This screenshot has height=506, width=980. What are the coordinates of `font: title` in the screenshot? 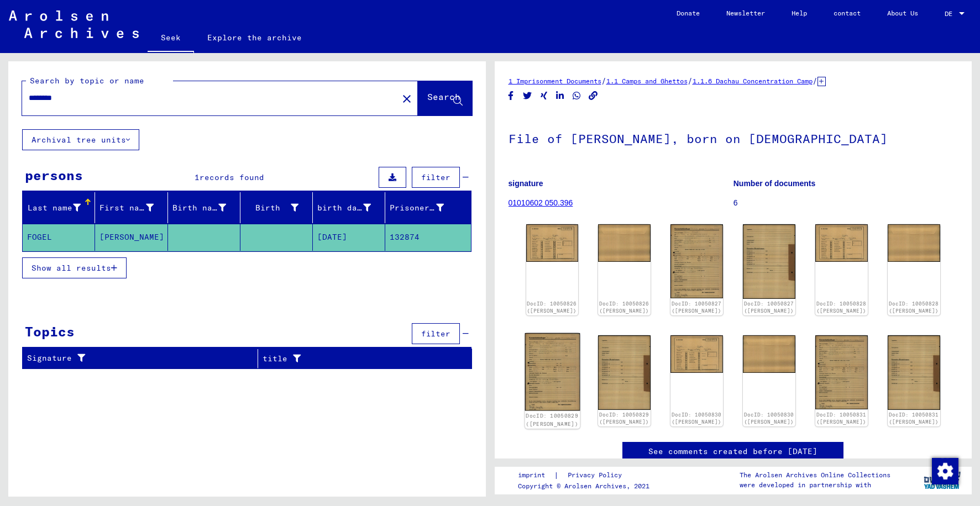 It's located at (275, 358).